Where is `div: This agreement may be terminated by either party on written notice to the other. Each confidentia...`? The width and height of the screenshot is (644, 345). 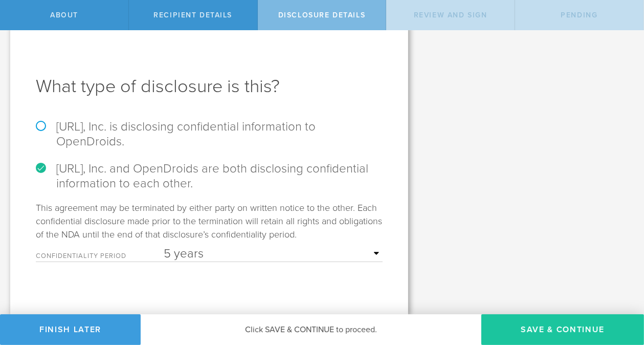
div: This agreement may be terminated by either party on written notice to the other. Each confidentia... is located at coordinates (209, 232).